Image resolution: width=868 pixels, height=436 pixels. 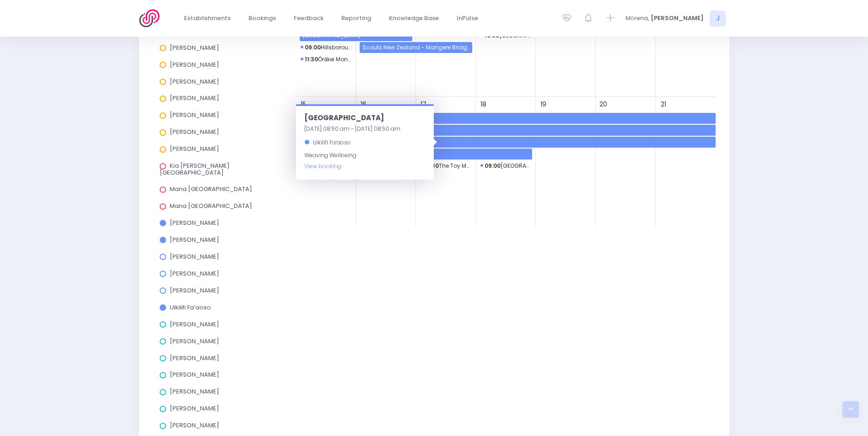 What do you see at coordinates (603, 104) in the screenshot?
I see `span: 20` at bounding box center [603, 104].